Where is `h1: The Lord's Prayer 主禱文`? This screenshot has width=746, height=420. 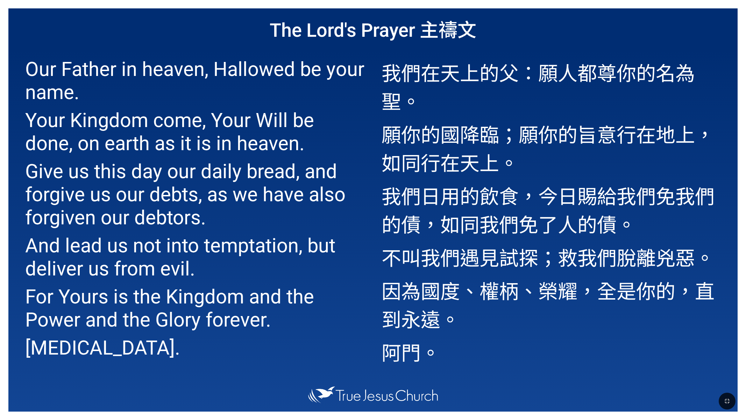 h1: The Lord's Prayer 主禱文 is located at coordinates (373, 28).